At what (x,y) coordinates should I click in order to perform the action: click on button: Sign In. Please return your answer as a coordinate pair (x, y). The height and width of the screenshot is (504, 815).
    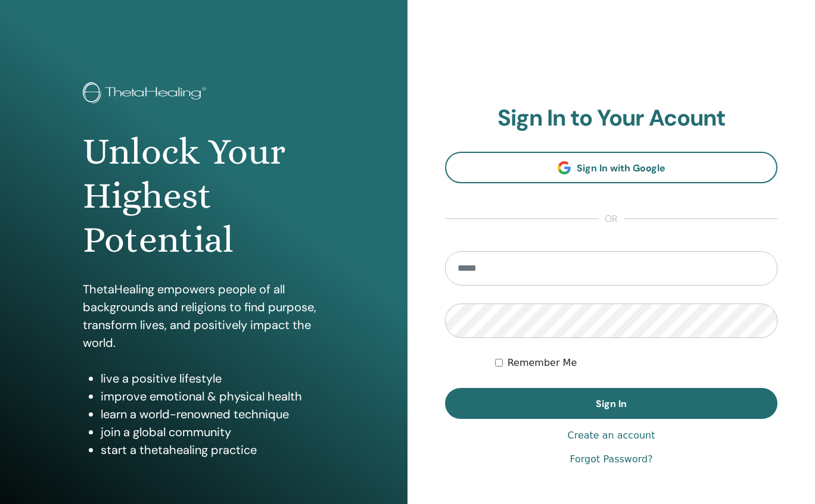
    Looking at the image, I should click on (611, 403).